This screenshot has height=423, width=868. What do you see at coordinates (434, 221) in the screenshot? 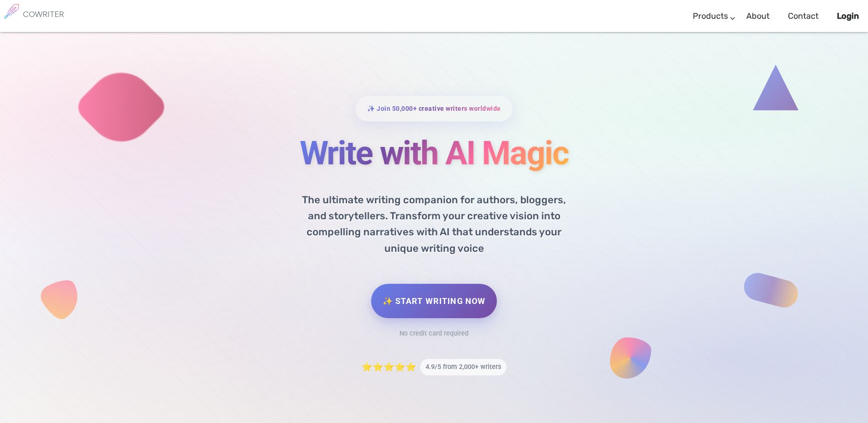
I see `p: The ultimate writing companion for authors, bloggers, and storytellers. Transform your creative v...` at bounding box center [434, 221].